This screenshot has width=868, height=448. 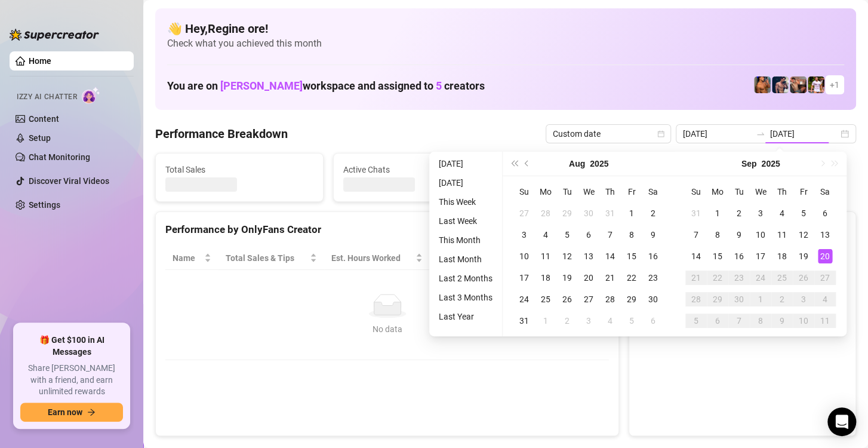 I want to click on th: Sales / Hour, so click(x=470, y=258).